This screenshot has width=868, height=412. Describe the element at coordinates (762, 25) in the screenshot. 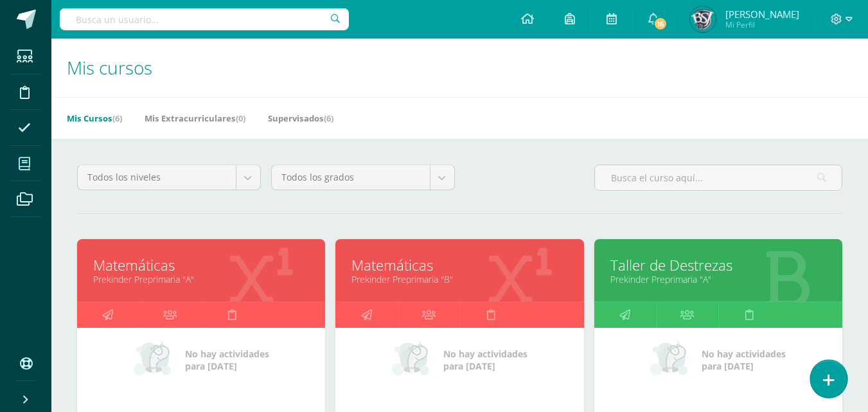

I see `span: Mi Perfil` at that location.